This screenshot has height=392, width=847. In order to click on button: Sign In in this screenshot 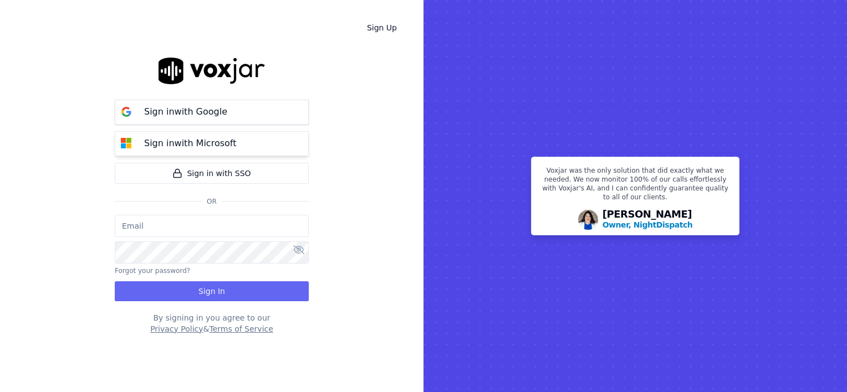, I will do `click(212, 292)`.